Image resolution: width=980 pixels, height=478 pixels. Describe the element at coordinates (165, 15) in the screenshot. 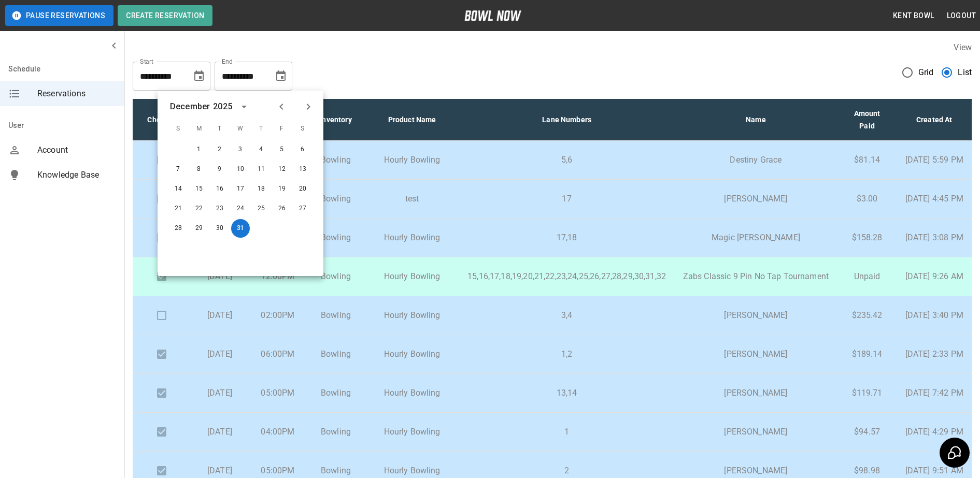

I see `button: Create Reservation` at that location.